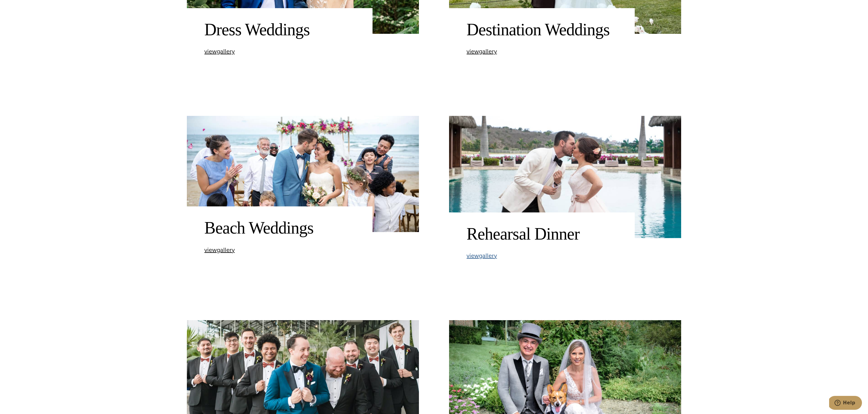 The image size is (868, 414). What do you see at coordinates (303, 174) in the screenshot?
I see `img: Groom getting ready to kiss bride on beach with ocean in background. Groom wearing light blue Zeg...` at bounding box center [303, 174].